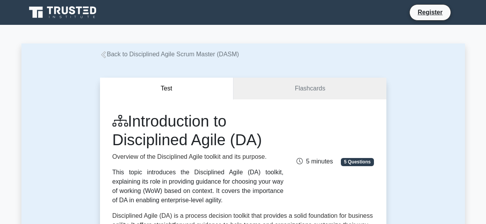 The image size is (486, 224). What do you see at coordinates (167, 89) in the screenshot?
I see `button: Test` at bounding box center [167, 89].